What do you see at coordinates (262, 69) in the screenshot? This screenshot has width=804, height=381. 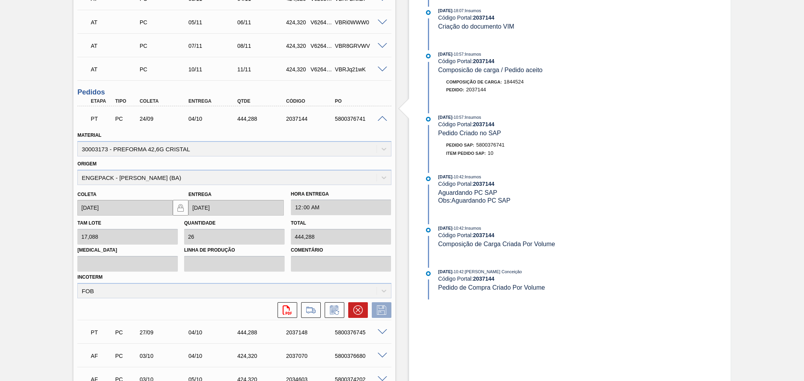 I see `div: 11/11/2025` at bounding box center [262, 69].